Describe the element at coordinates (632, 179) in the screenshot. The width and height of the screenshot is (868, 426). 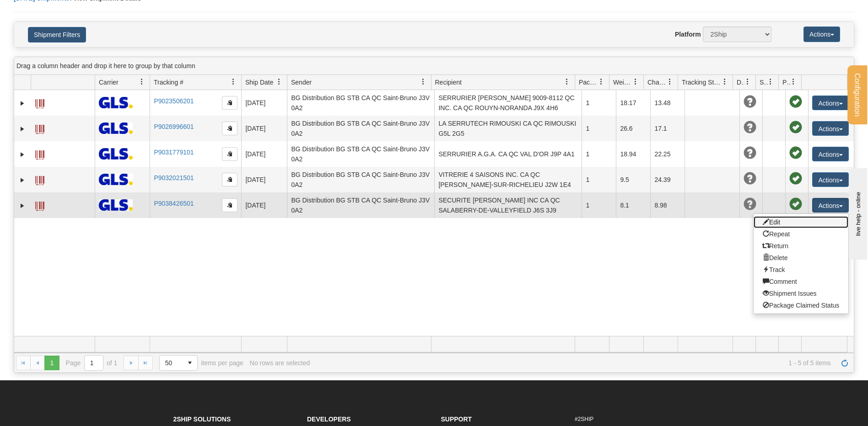
I see `td: 9.5` at that location.